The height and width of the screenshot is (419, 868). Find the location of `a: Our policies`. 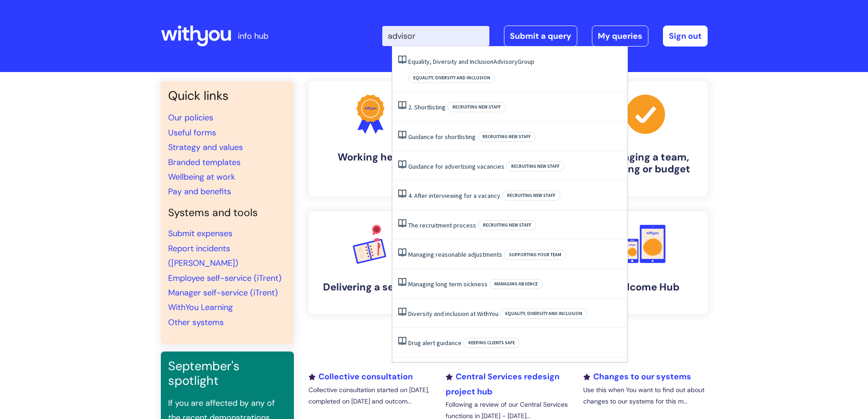

a: Our policies is located at coordinates (190, 118).